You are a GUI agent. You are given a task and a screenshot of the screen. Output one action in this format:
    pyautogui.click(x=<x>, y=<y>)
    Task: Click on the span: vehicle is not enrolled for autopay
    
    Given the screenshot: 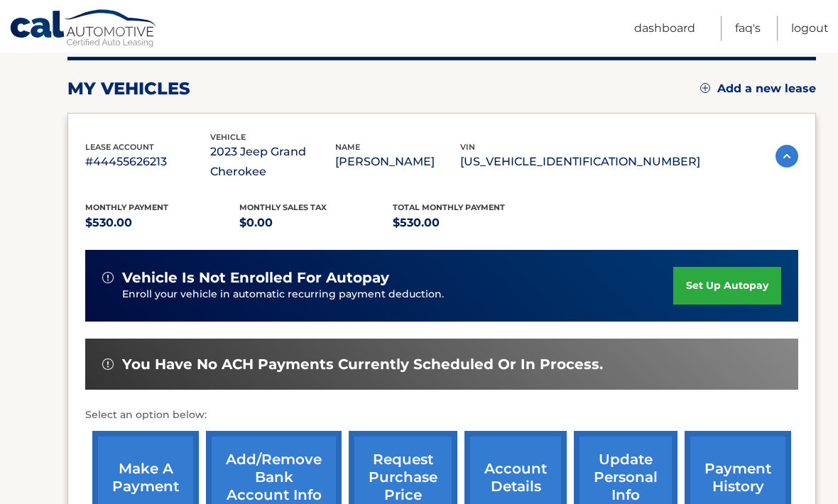 What is the action you would take?
    pyautogui.click(x=256, y=278)
    